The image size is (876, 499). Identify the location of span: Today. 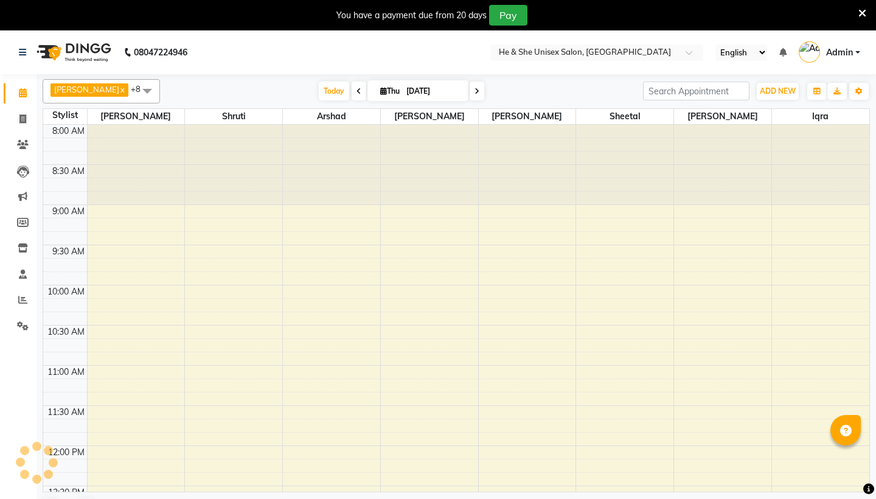
(334, 91).